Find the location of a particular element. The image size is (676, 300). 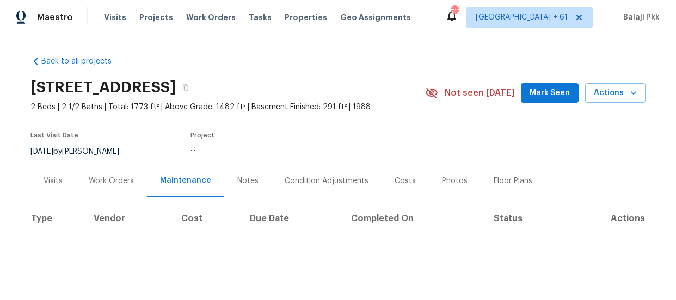

div: Notes is located at coordinates (248, 181).